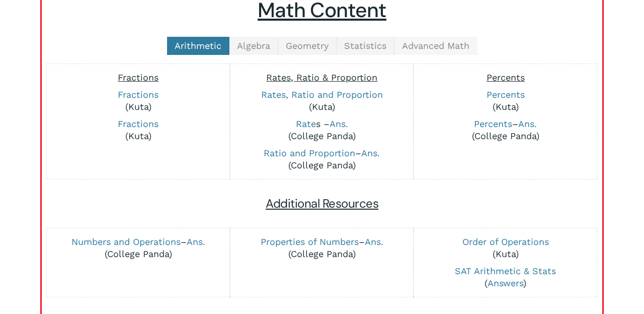 This screenshot has width=644, height=314. Describe the element at coordinates (309, 241) in the screenshot. I see `a: Properties of Numbers` at that location.